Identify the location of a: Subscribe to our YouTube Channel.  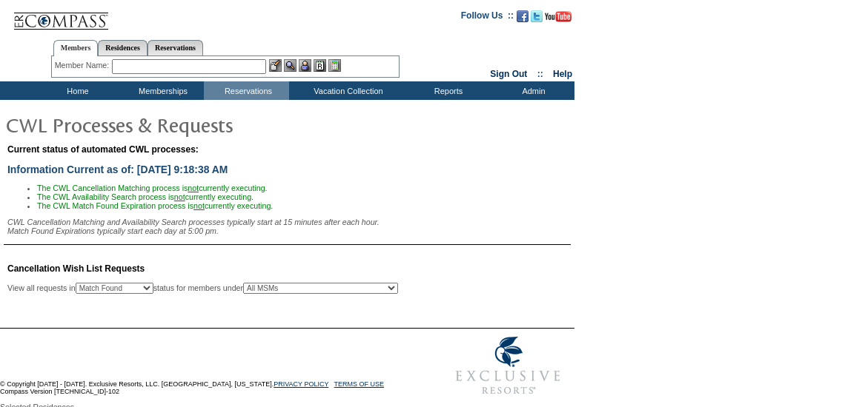
(558, 20).